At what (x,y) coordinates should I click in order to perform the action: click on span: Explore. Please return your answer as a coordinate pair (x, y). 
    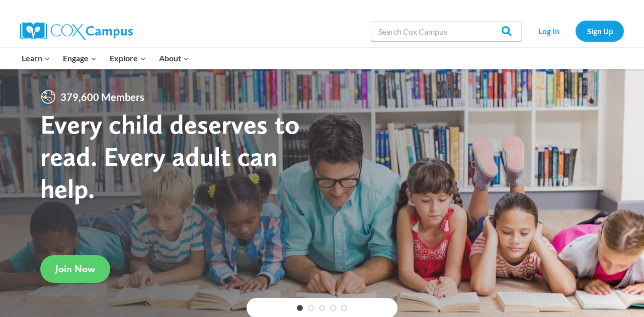
    Looking at the image, I should click on (128, 58).